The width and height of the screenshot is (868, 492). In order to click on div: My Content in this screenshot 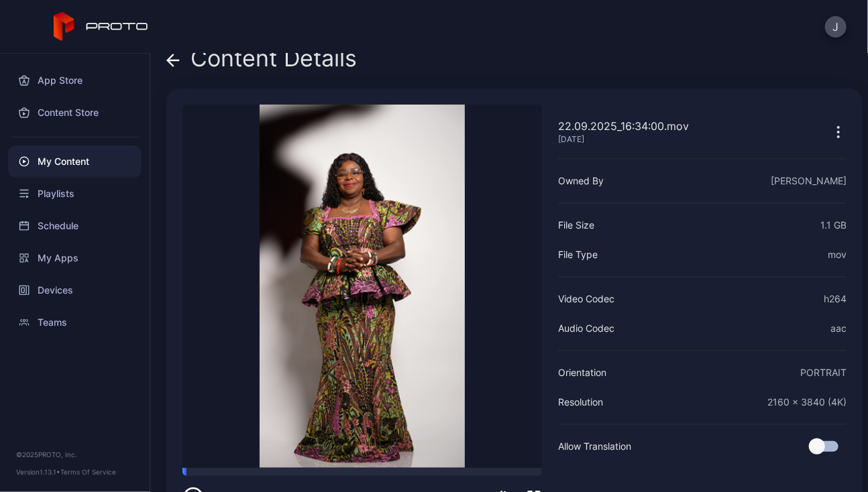, I will do `click(74, 161)`.